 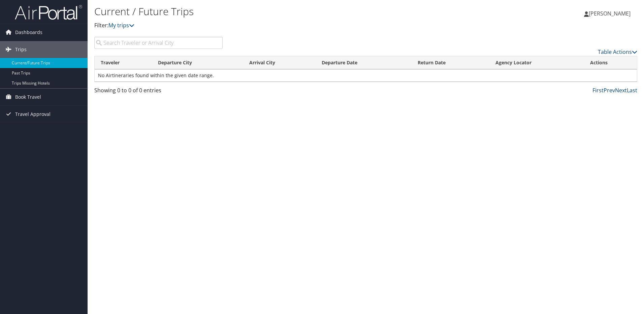 I want to click on th: Agency Locator: activate to sort column ascending, so click(x=537, y=62).